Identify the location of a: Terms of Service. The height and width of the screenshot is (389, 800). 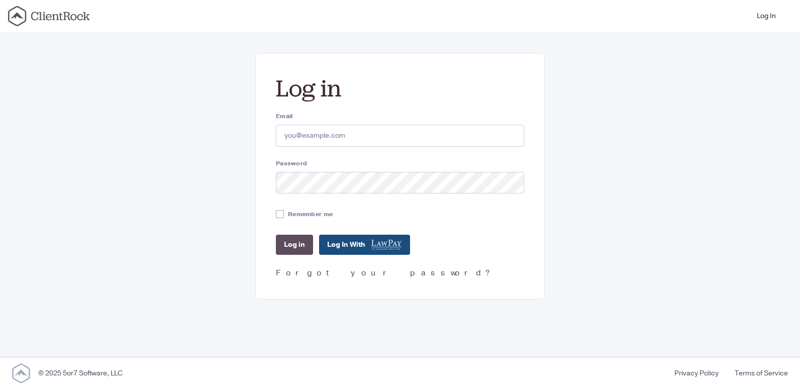
(757, 373).